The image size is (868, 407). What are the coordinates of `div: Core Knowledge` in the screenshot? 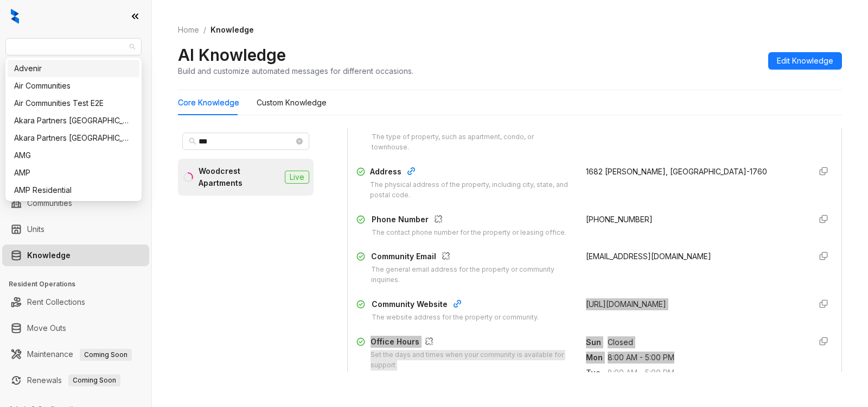 It's located at (208, 102).